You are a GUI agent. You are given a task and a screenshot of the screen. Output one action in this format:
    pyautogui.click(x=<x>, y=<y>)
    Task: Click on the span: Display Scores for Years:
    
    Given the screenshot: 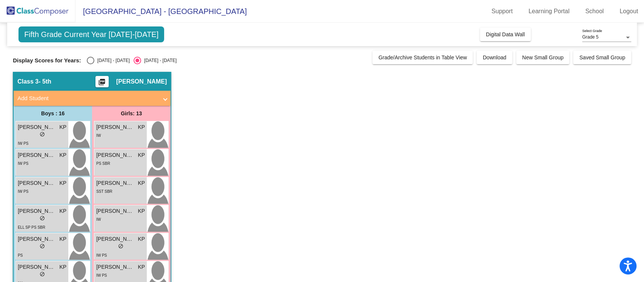 What is the action you would take?
    pyautogui.click(x=47, y=61)
    